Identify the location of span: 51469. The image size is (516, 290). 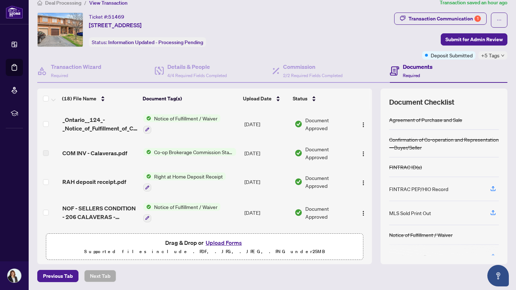
(116, 17).